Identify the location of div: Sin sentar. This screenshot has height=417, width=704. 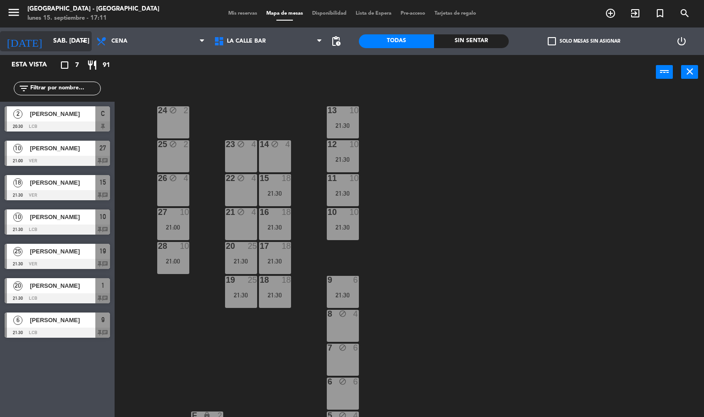
(472, 41).